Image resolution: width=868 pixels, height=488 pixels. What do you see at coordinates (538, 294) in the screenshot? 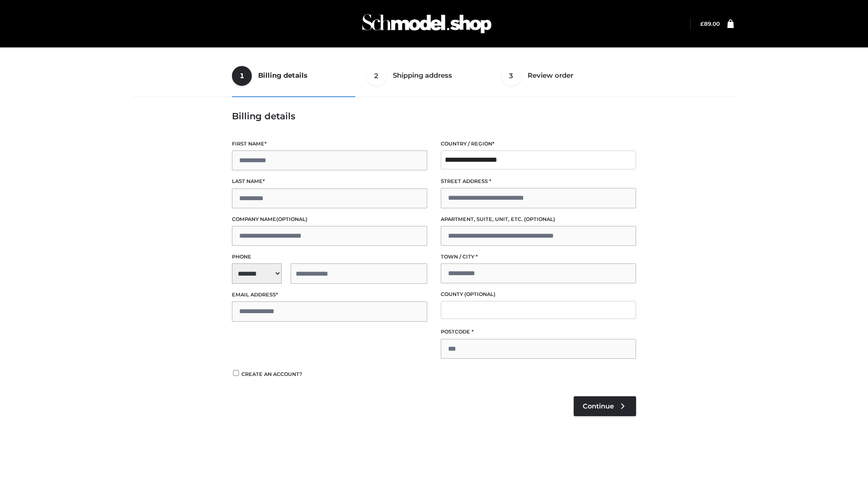
I see `label: County` at bounding box center [538, 294].